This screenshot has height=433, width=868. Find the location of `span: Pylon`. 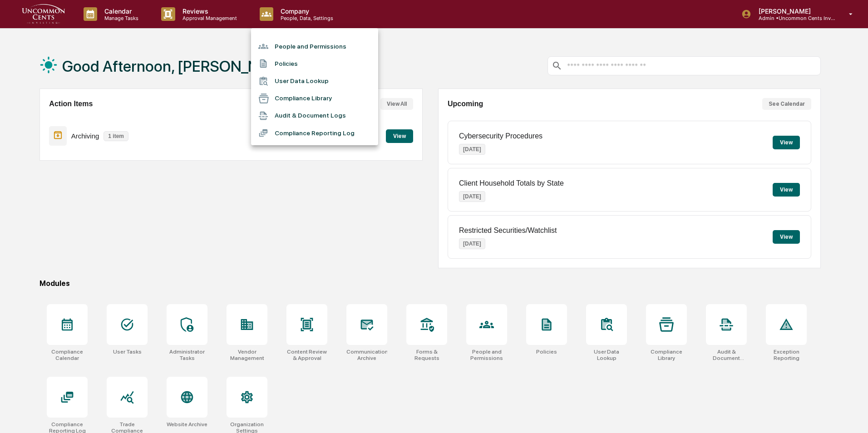

span: Pylon is located at coordinates (100, 35).